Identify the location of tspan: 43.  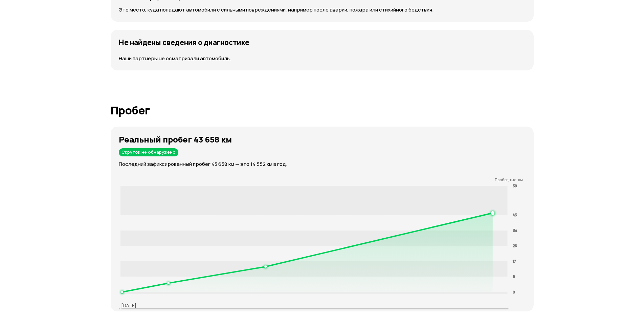
(515, 214).